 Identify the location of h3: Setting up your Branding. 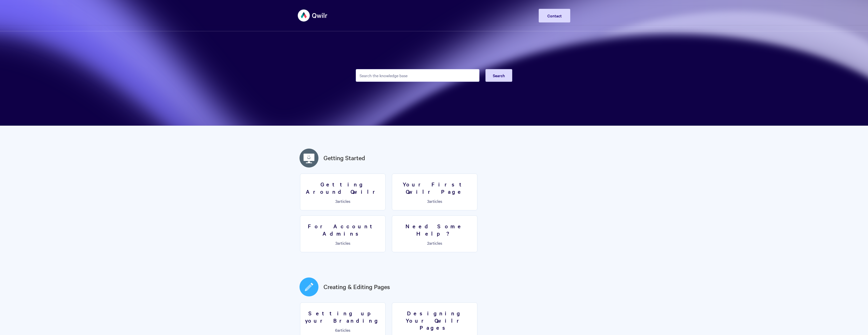
(342, 317).